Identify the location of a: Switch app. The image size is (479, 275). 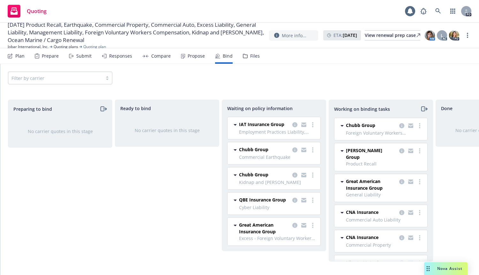
(452, 11).